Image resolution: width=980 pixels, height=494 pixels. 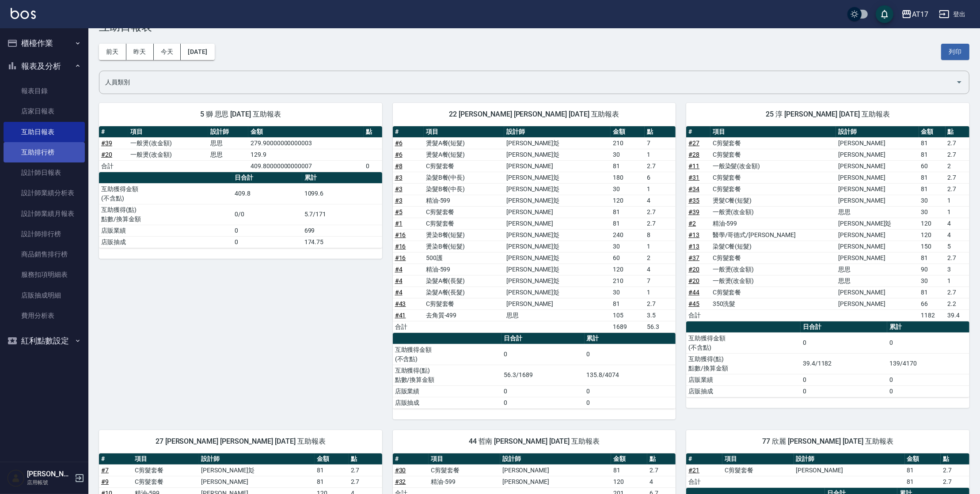 I want to click on a: #32, so click(x=401, y=482).